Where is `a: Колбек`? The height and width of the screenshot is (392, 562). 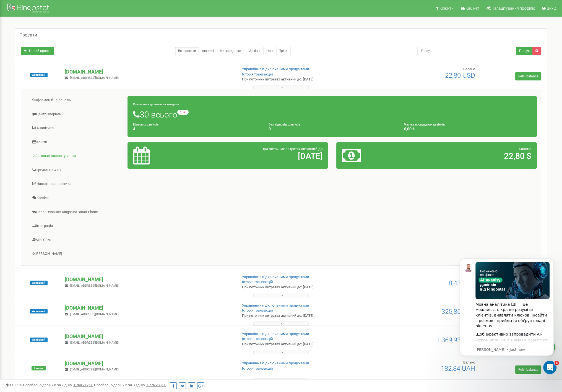
a: Колбек is located at coordinates (76, 198).